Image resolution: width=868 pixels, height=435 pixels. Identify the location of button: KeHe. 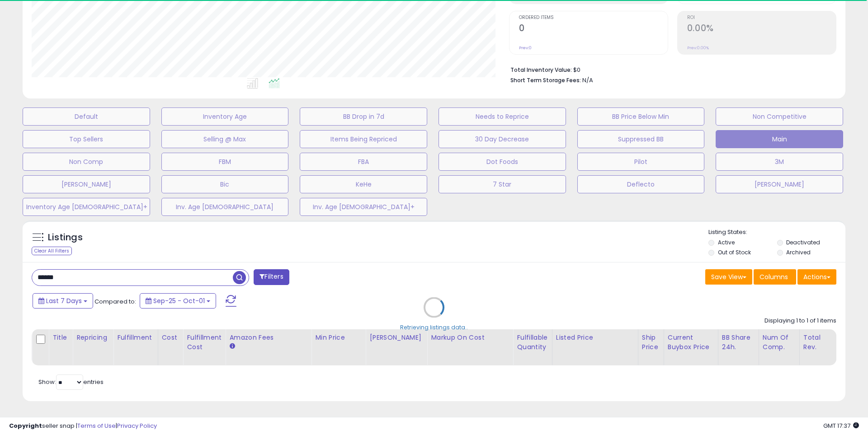
(363, 184).